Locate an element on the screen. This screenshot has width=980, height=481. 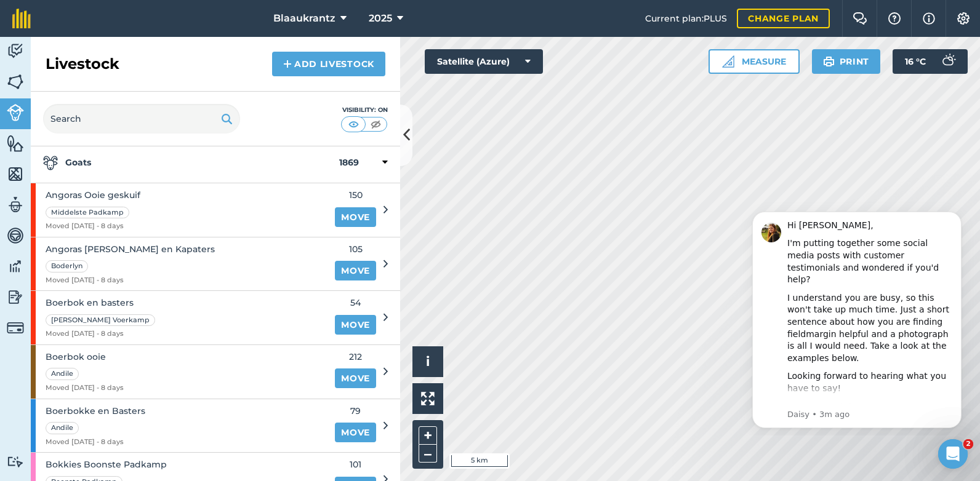
span: i is located at coordinates (428, 361).